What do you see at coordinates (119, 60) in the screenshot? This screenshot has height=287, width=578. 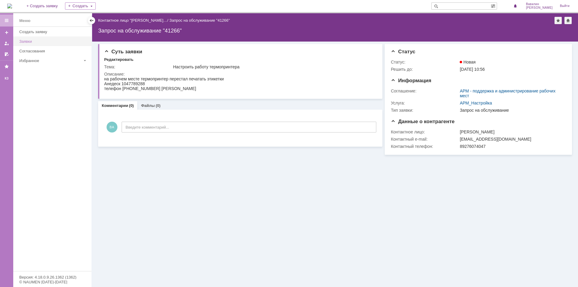 I see `div: Редактировать` at bounding box center [119, 60].